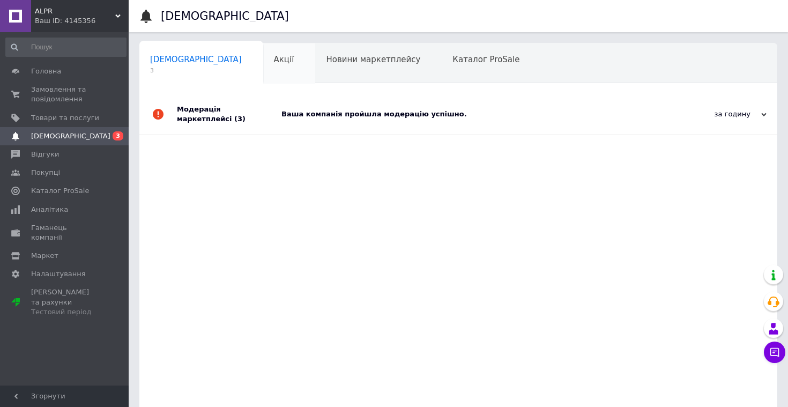  What do you see at coordinates (58, 274) in the screenshot?
I see `span: Налаштування` at bounding box center [58, 274].